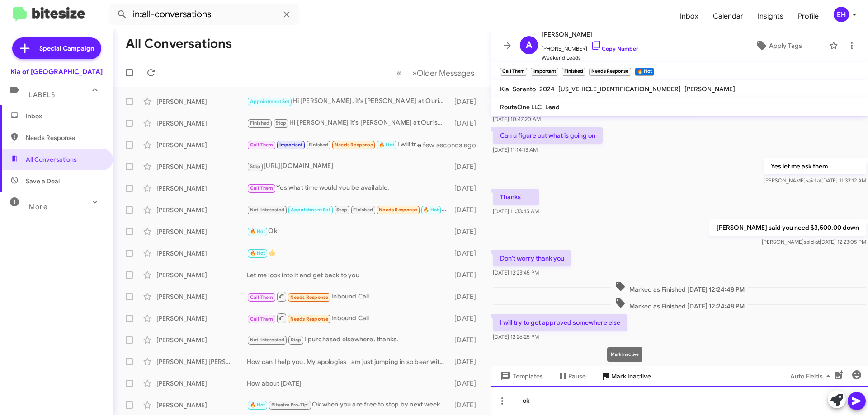 Image resolution: width=868 pixels, height=415 pixels. Describe the element at coordinates (689, 16) in the screenshot. I see `a: Inbox` at that location.